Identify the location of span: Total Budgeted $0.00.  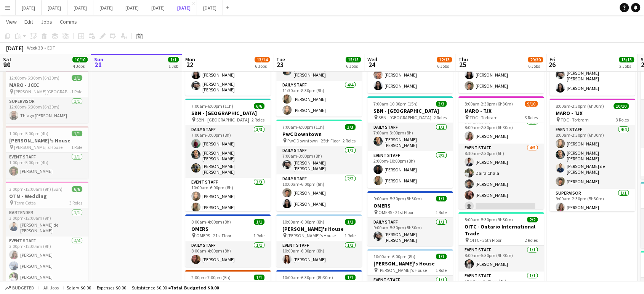
(195, 288).